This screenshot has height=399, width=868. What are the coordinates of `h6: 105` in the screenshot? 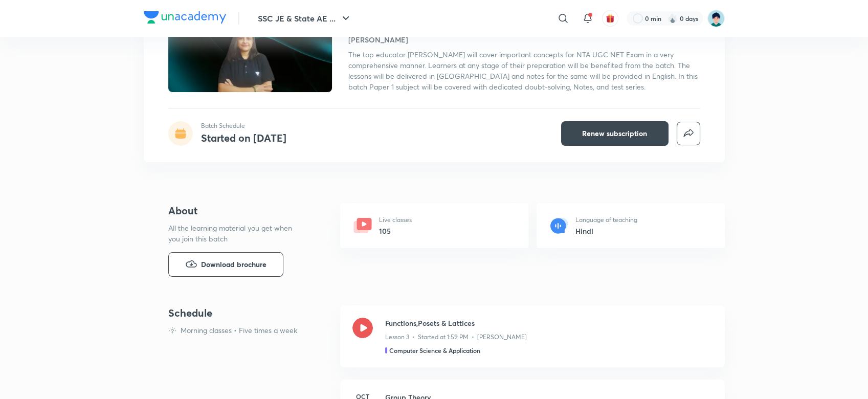 It's located at (395, 231).